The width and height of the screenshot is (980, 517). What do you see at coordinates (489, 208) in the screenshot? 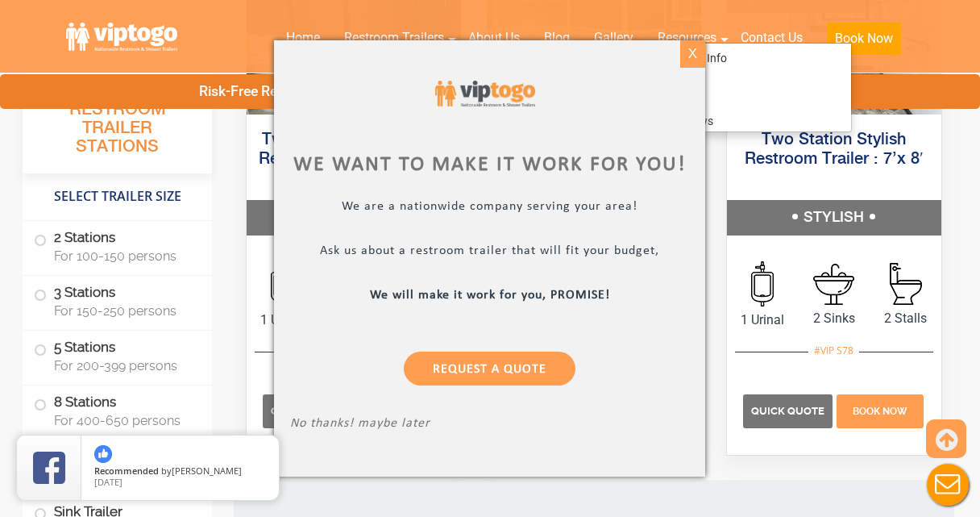
I see `p: We are a nationwide company serving your area!` at bounding box center [489, 208].